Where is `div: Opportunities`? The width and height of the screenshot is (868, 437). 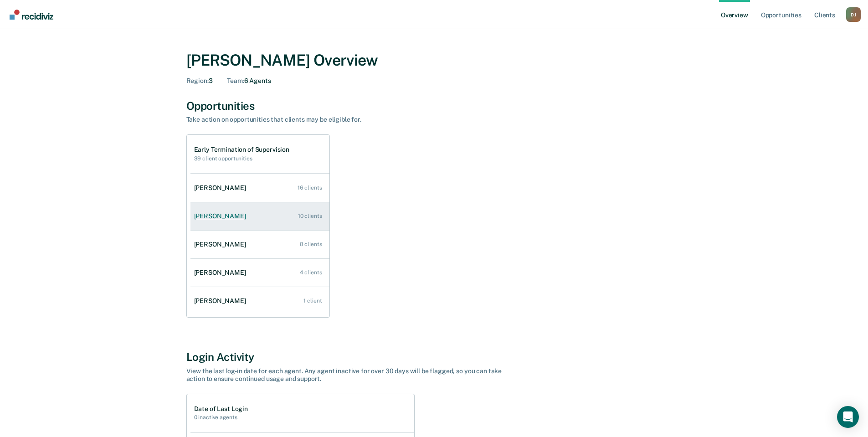 div: Opportunities is located at coordinates (434, 105).